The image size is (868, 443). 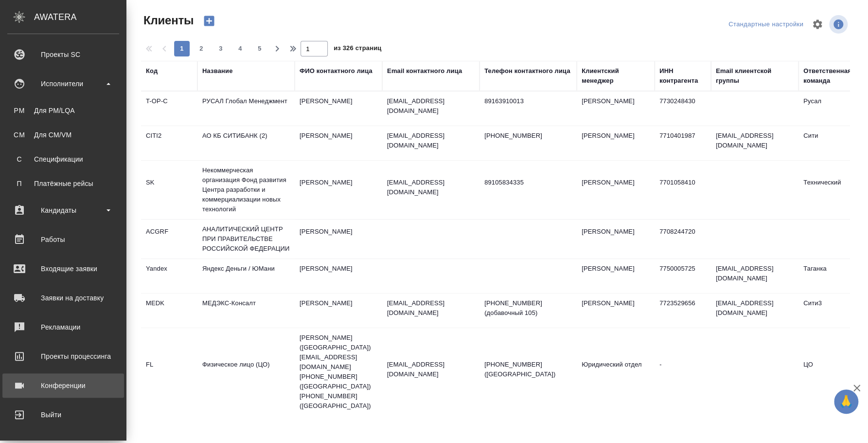 What do you see at coordinates (63, 298) in the screenshot?
I see `a: Заявки на доставку` at bounding box center [63, 298].